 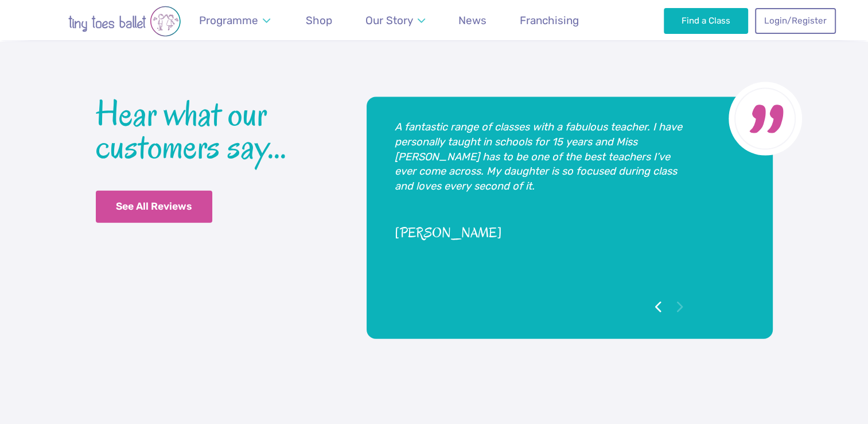 What do you see at coordinates (543, 164) in the screenshot?
I see `p: A fantastic range of classes with a fabulous teacher. I have personally taught in schools for 15 ...` at bounding box center [543, 164].